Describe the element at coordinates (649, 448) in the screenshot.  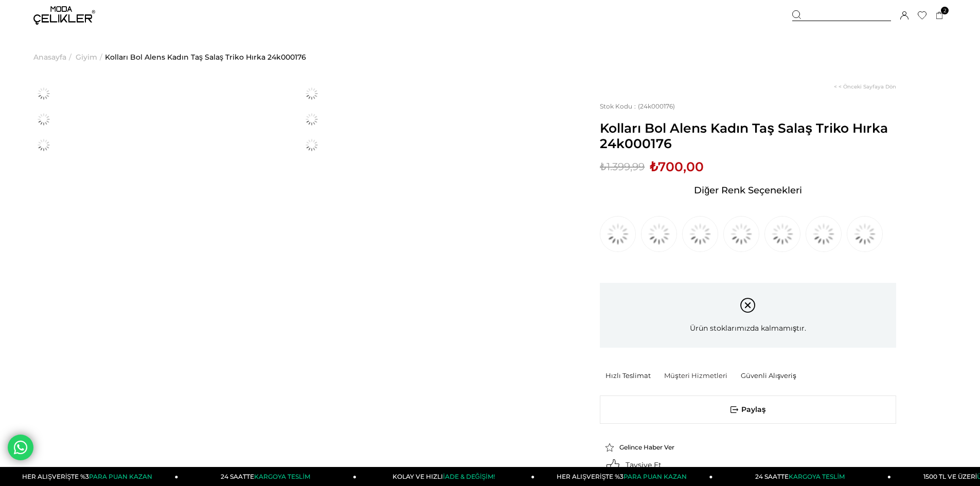
I see `a: Gelince Haber Ver` at that location.